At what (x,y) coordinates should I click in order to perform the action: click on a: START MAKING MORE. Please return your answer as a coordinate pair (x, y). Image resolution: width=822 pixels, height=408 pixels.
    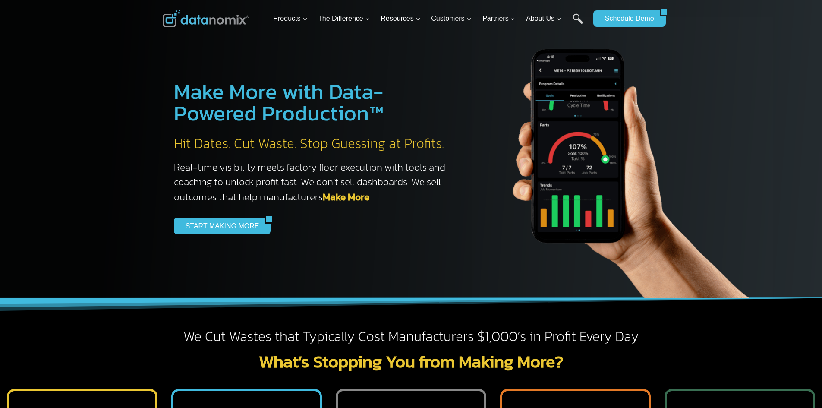
    Looking at the image, I should click on (219, 226).